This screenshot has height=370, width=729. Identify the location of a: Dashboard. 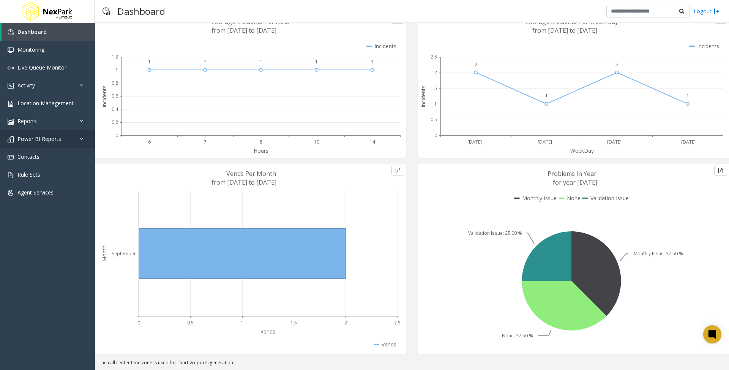
(48, 32).